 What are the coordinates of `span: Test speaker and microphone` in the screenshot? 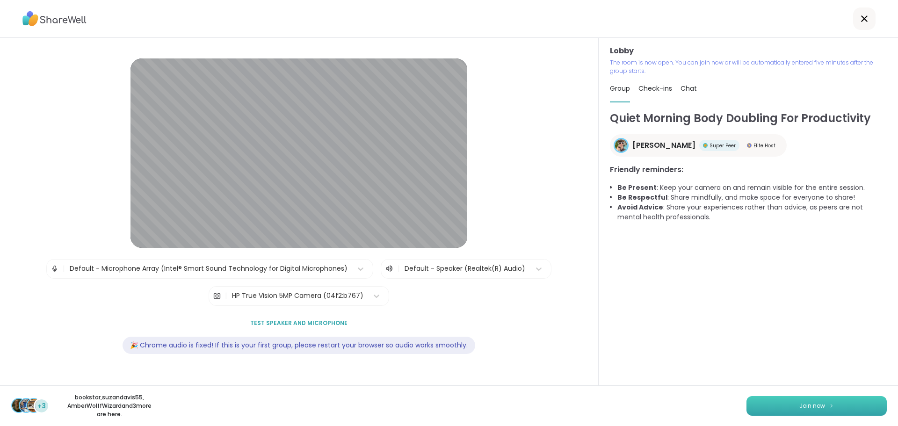 It's located at (299, 323).